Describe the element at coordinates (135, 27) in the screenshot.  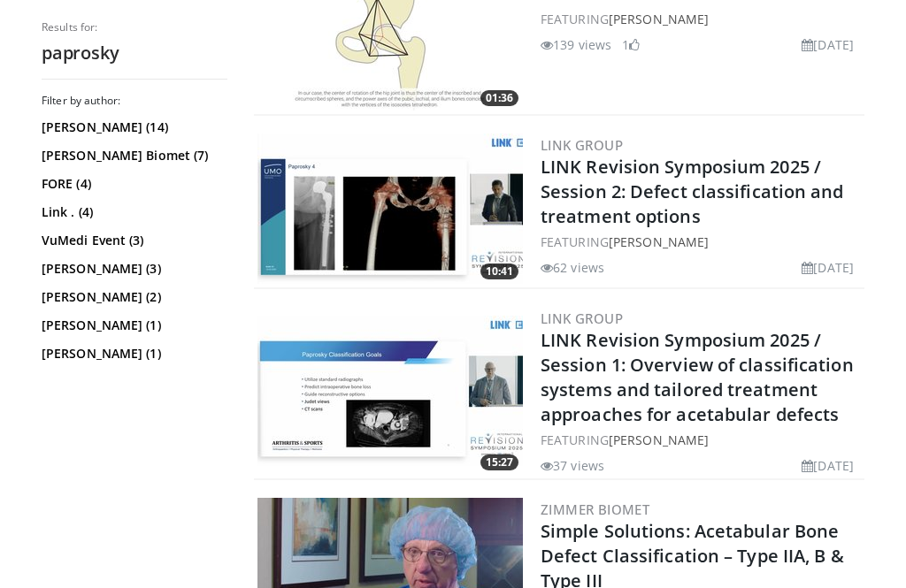
I see `p: Results for:` at that location.